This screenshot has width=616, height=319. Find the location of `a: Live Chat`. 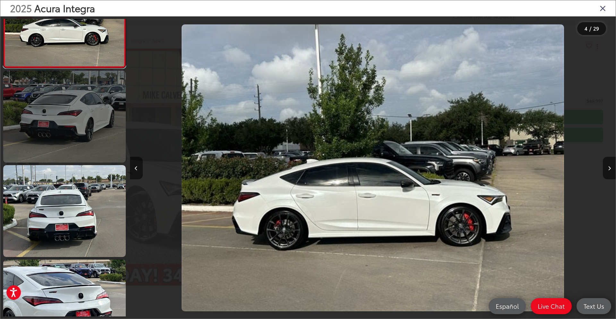

a: Live Chat is located at coordinates (552, 306).